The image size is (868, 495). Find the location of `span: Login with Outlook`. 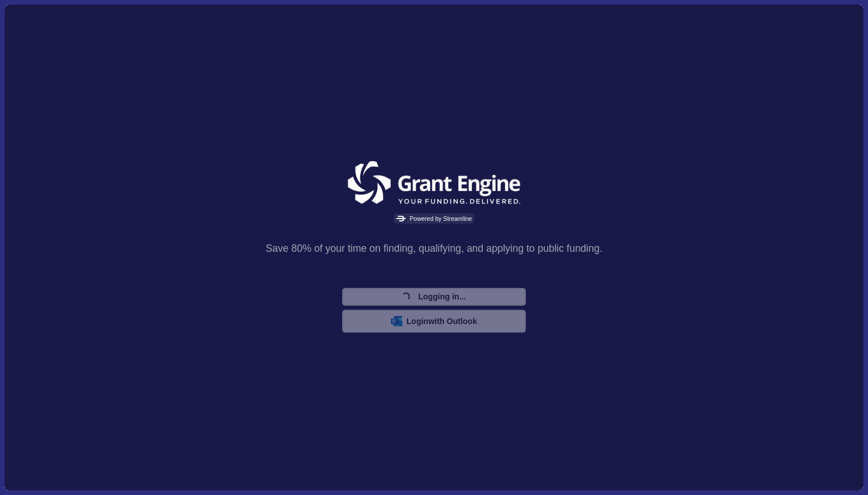

span: Login with Outlook is located at coordinates (441, 321).